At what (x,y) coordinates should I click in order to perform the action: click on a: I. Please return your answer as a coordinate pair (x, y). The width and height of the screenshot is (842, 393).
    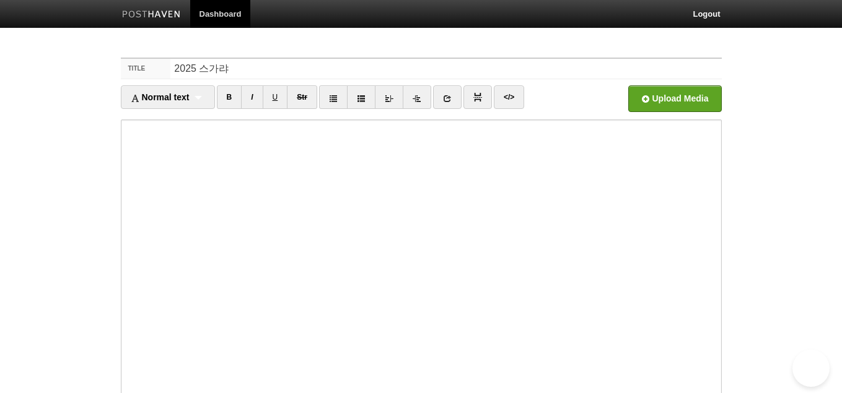
    Looking at the image, I should click on (251, 97).